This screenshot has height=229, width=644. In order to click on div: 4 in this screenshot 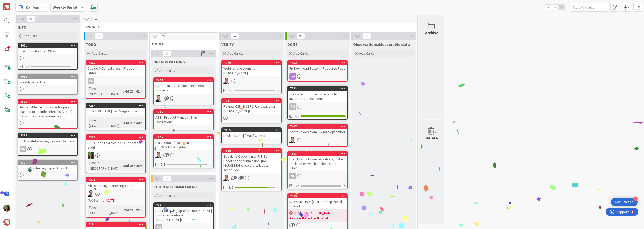, I will do `click(635, 199)`.